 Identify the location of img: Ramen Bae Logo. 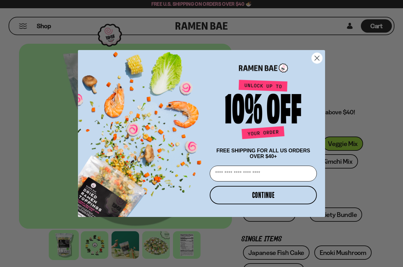
(263, 68).